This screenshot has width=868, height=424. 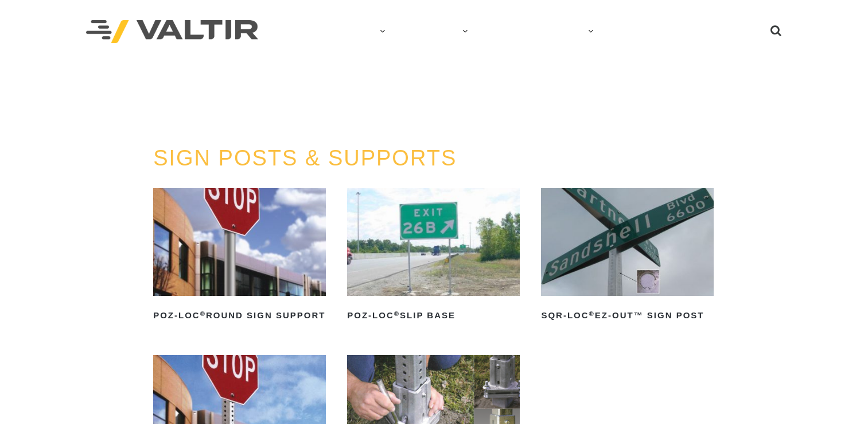 I want to click on a: SQR-LOC®EZ-Out™ Sign Post, so click(x=627, y=256).